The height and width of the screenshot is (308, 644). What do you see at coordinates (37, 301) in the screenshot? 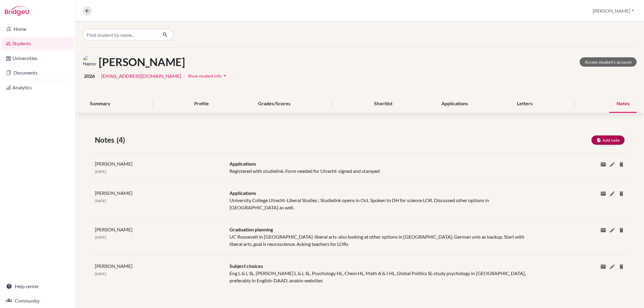
I see `a: Community` at bounding box center [37, 301].